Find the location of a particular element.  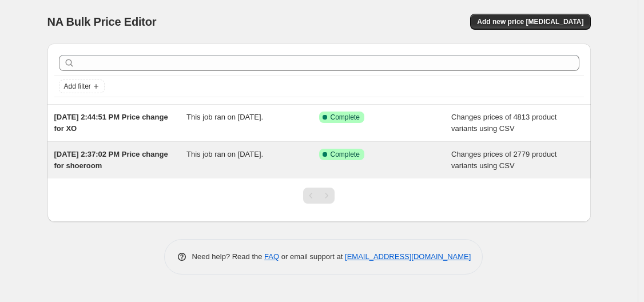

a: FAQ is located at coordinates (271, 256).